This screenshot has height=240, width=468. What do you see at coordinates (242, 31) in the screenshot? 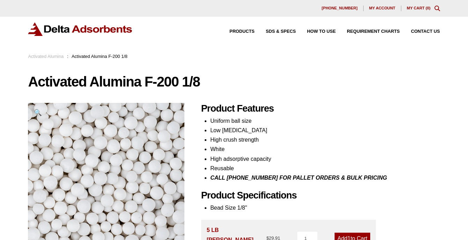
I see `span: Products` at bounding box center [242, 31].